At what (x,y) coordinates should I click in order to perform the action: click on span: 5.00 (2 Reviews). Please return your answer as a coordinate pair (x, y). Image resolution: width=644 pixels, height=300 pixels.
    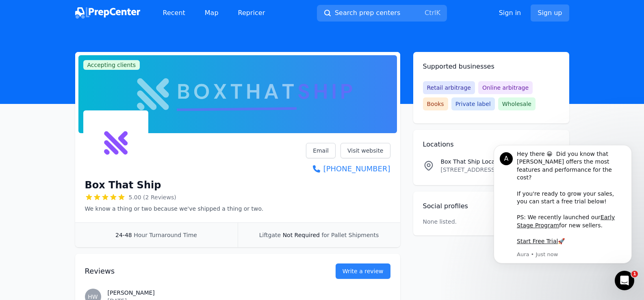
    Looking at the image, I should click on (153, 197).